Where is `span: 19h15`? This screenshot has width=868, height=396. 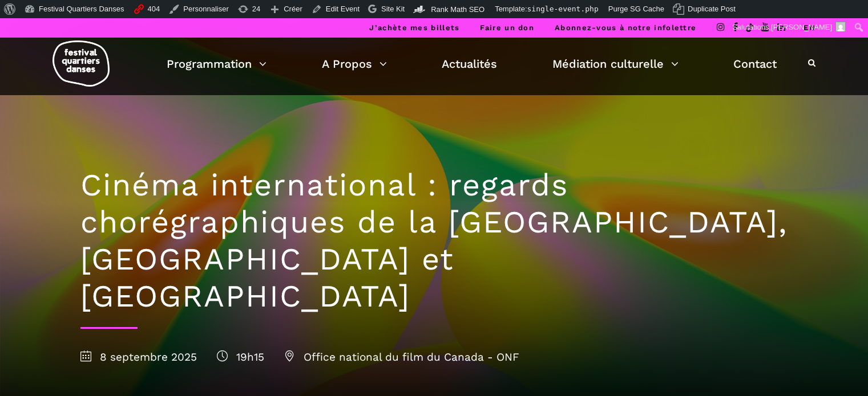
span: 19h15 is located at coordinates (240, 356).